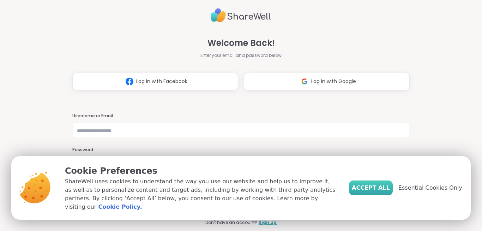 The image size is (482, 231). Describe the element at coordinates (241, 150) in the screenshot. I see `h3: Password` at that location.